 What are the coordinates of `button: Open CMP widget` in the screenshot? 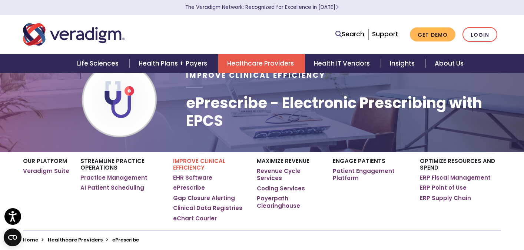 It's located at (13, 237).